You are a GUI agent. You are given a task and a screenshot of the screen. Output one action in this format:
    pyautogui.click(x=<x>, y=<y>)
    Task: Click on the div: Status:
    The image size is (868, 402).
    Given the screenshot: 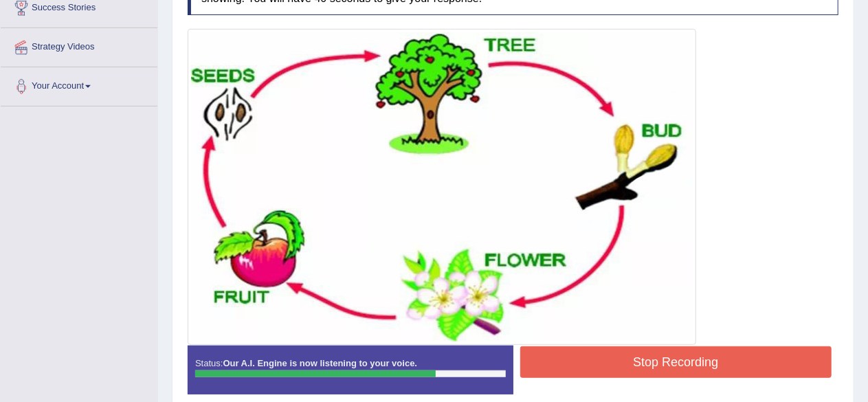 What is the action you would take?
    pyautogui.click(x=351, y=370)
    